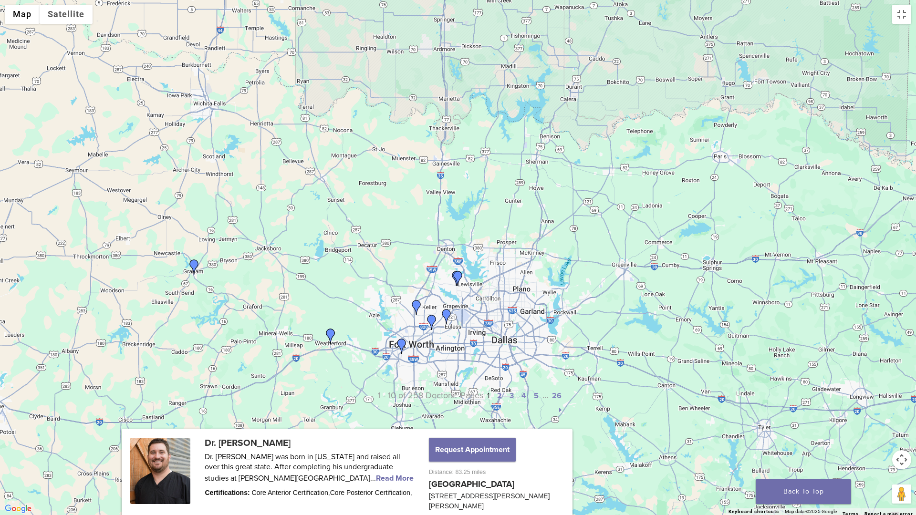 This screenshot has height=515, width=916. I want to click on a: 5, so click(536, 396).